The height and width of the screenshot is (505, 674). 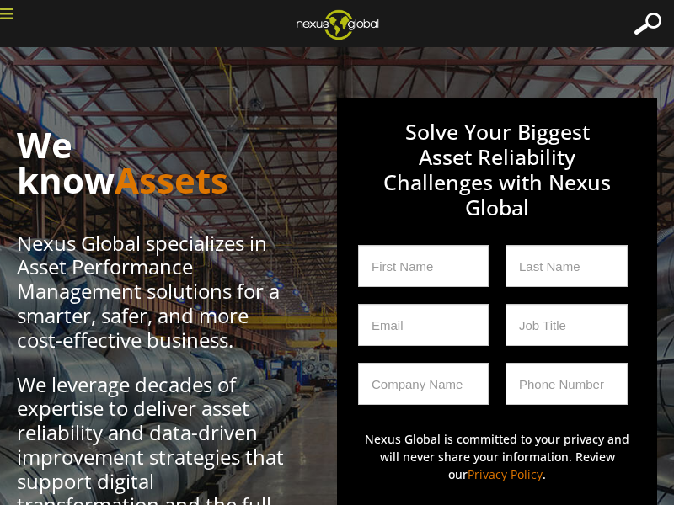 I want to click on img: ng_logo_web, so click(x=337, y=24).